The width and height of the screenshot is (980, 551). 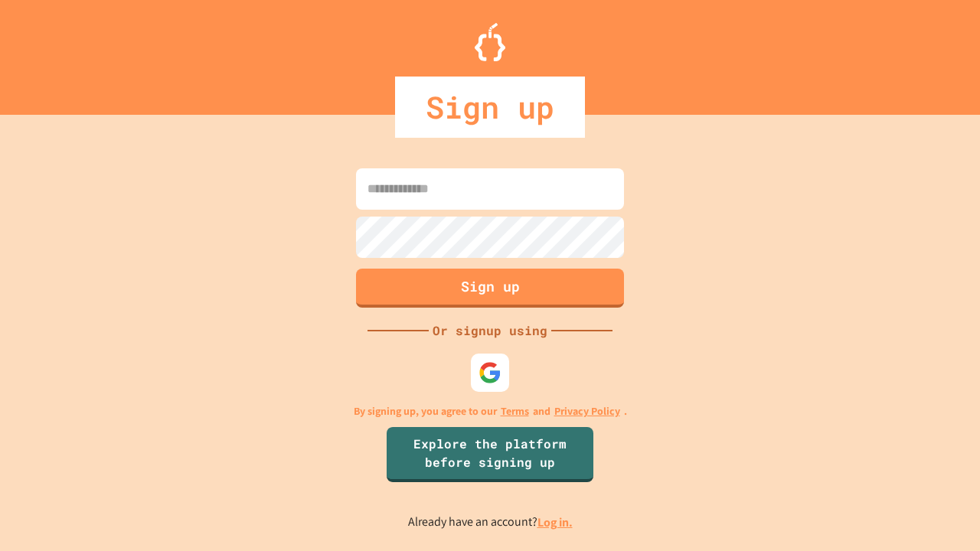 What do you see at coordinates (555, 522) in the screenshot?
I see `a: Log in.` at bounding box center [555, 522].